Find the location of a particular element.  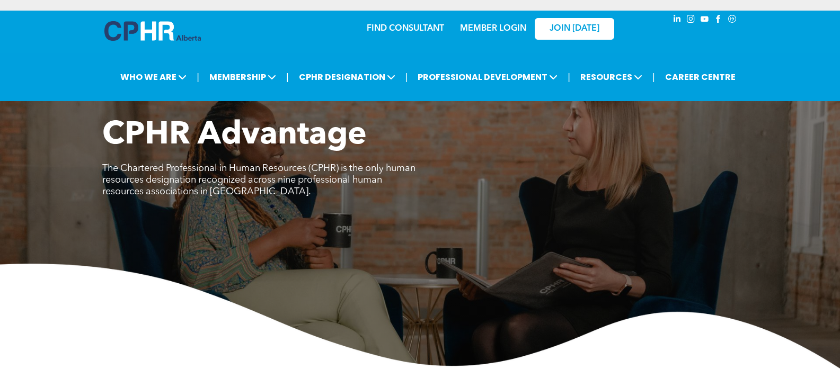

a: linkedin is located at coordinates (677, 20).